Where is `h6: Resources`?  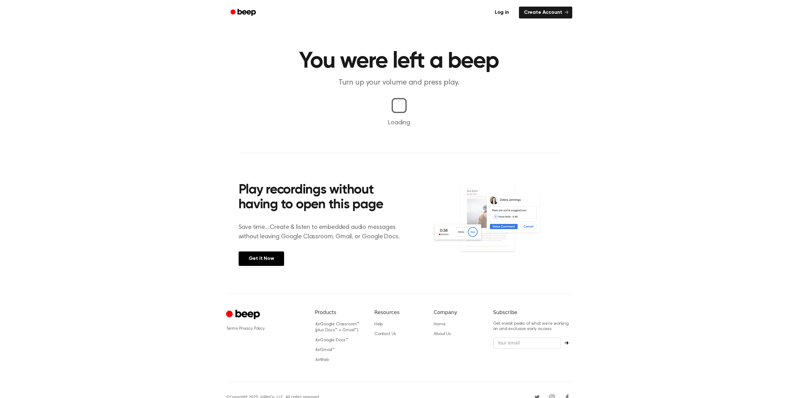 h6: Resources is located at coordinates (399, 313).